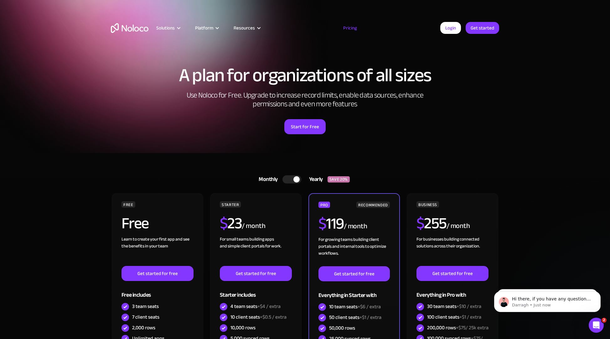 This screenshot has width=610, height=339. Describe the element at coordinates (59, 132) in the screenshot. I see `div: Watch our Video Tutorials` at that location.